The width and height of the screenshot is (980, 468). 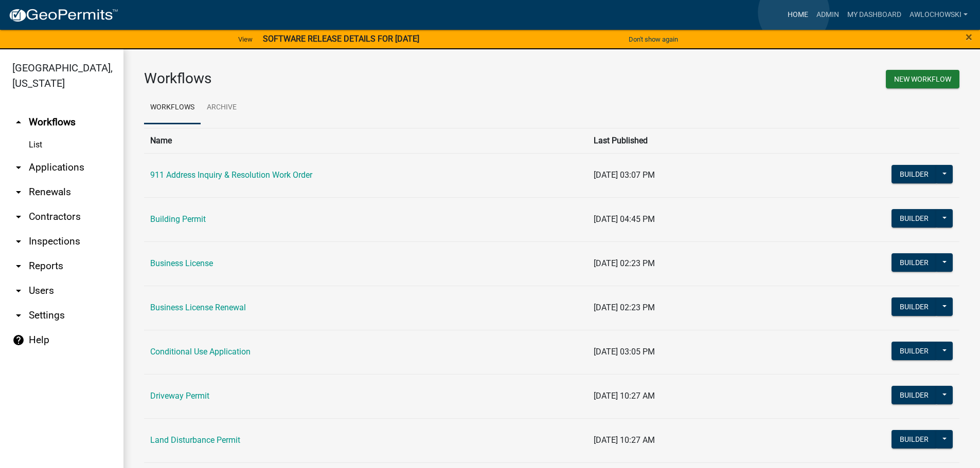 I want to click on th: Name, so click(x=366, y=140).